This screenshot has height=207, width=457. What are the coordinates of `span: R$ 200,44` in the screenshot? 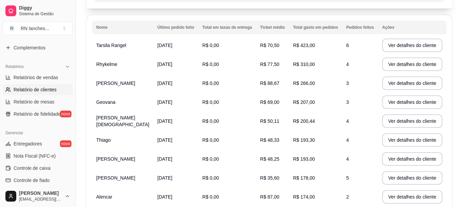 It's located at (304, 121).